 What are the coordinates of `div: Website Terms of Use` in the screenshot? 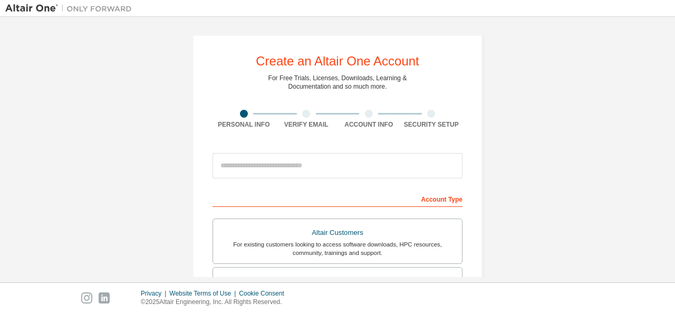 It's located at (204, 293).